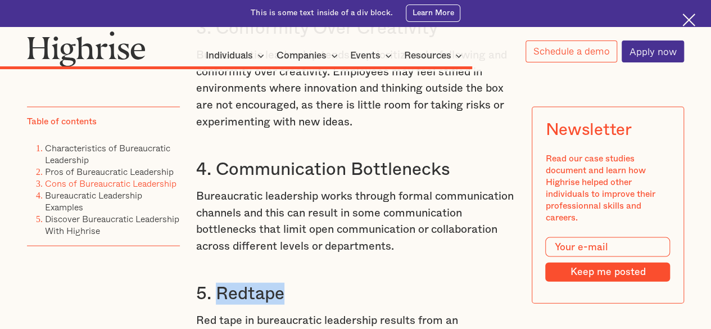 The height and width of the screenshot is (329, 711). I want to click on h3: 4. Communication Bottlenecks, so click(356, 169).